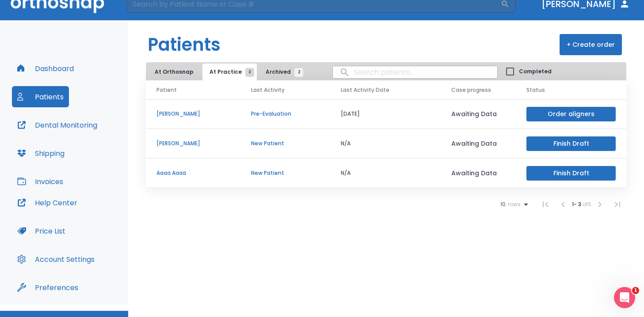 The width and height of the screenshot is (644, 317). I want to click on span: 3, so click(250, 73).